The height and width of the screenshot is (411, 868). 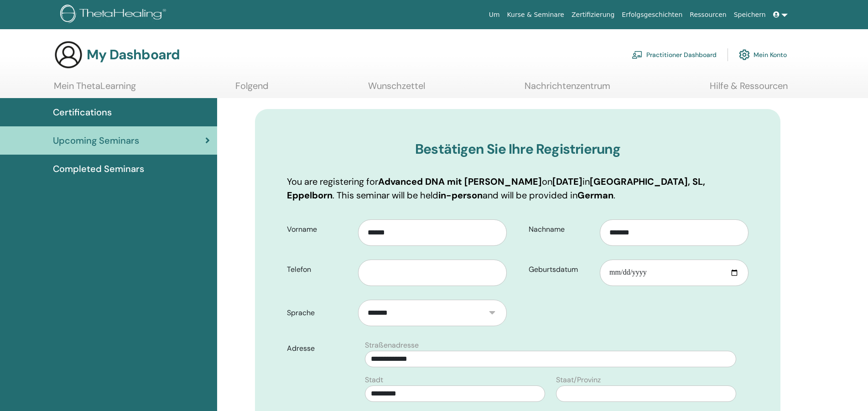 What do you see at coordinates (637, 55) in the screenshot?
I see `img: chalkboard-teacher.svg` at bounding box center [637, 55].